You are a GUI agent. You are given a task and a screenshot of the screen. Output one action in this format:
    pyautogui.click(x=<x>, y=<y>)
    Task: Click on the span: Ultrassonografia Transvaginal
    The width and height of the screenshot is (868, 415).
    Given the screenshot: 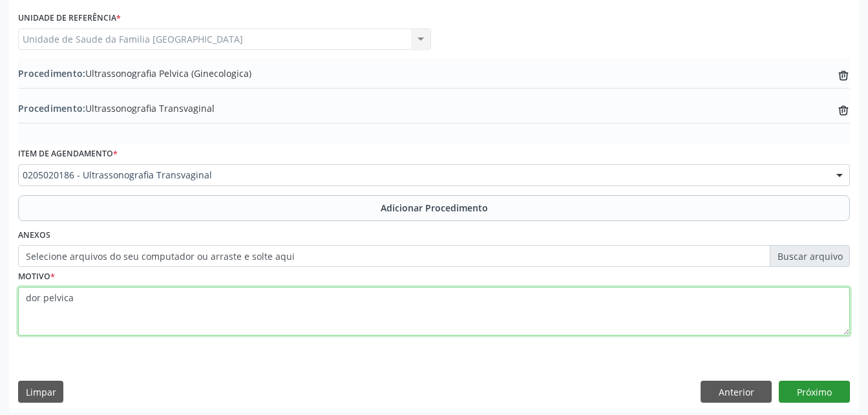 What is the action you would take?
    pyautogui.click(x=117, y=108)
    